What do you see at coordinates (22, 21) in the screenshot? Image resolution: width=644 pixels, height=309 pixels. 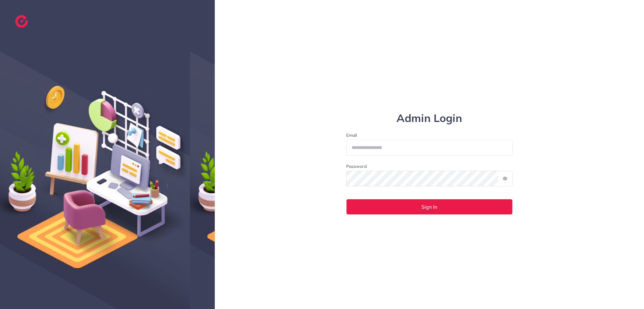 I see `img: logo` at bounding box center [22, 21].